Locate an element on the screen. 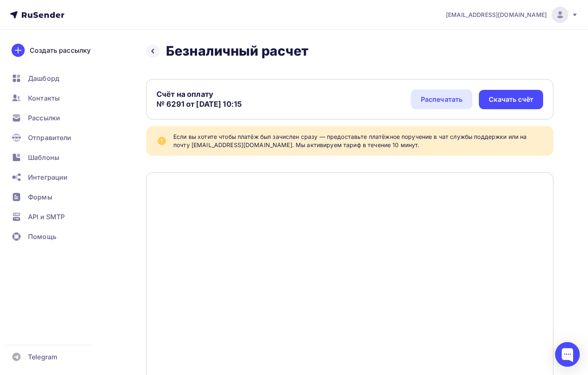 This screenshot has height=375, width=588. span: Шаблоны is located at coordinates (44, 157).